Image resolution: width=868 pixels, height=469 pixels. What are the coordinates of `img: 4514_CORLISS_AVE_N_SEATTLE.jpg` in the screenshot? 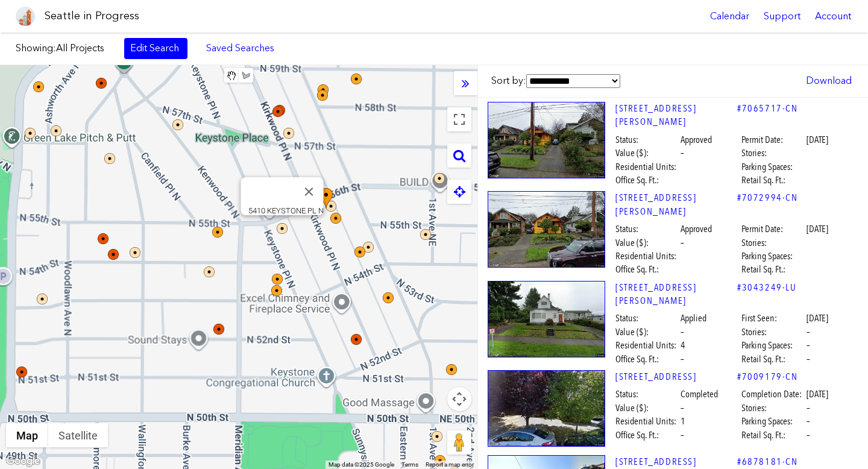 It's located at (546, 319).